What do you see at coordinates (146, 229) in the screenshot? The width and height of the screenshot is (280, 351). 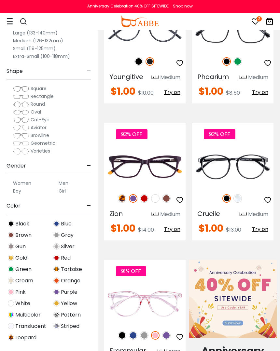 I see `span: $14.00` at bounding box center [146, 229].